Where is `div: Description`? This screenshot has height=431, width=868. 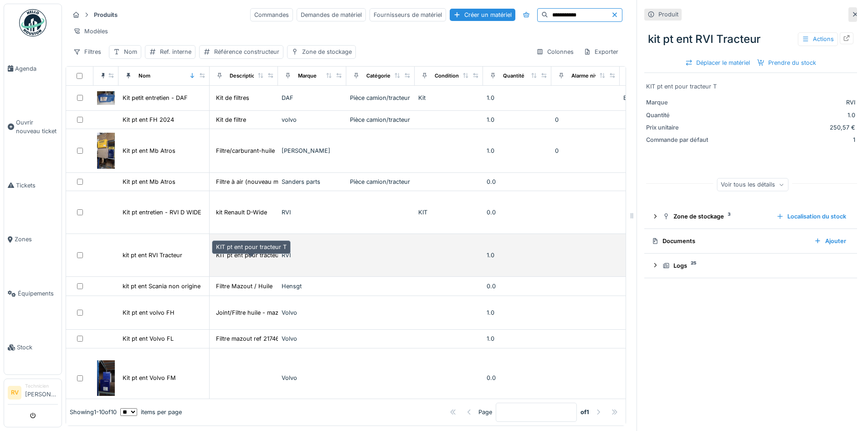 div: Description is located at coordinates (244, 76).